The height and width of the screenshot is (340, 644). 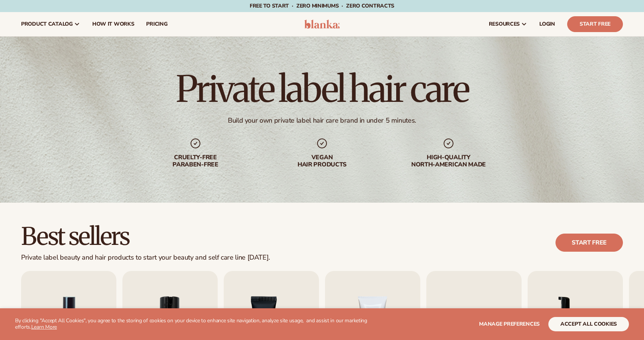 I want to click on a: How It Works, so click(x=114, y=24).